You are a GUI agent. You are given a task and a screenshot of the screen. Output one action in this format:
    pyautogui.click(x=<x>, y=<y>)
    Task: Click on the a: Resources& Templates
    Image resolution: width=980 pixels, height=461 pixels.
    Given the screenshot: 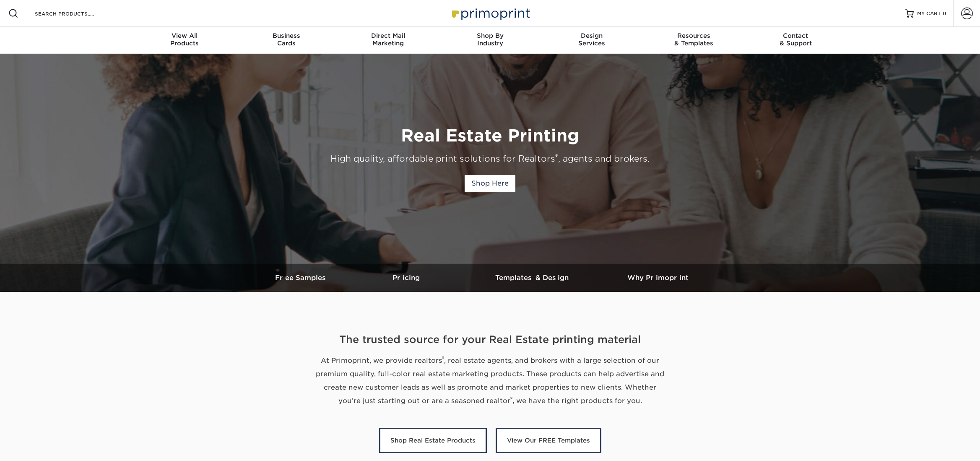 What is the action you would take?
    pyautogui.click(x=694, y=40)
    